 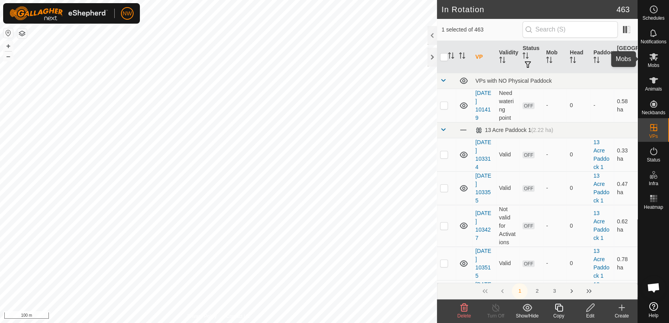 I want to click on td: 1 ha, so click(x=626, y=297).